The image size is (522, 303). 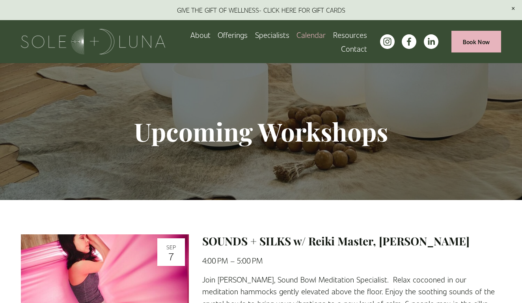 I want to click on div: 7, so click(x=171, y=256).